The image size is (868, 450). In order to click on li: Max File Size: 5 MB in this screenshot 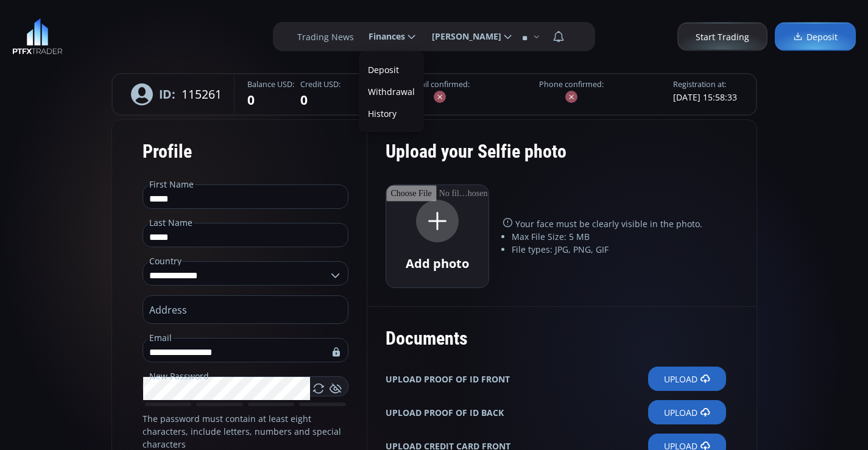, I will do `click(619, 237)`.